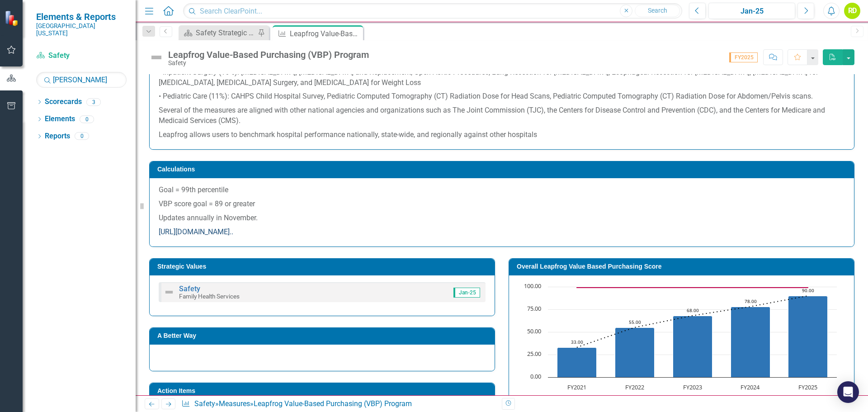 The width and height of the screenshot is (868, 412). Describe the element at coordinates (433, 11) in the screenshot. I see `input: Search ClearPoint...` at that location.